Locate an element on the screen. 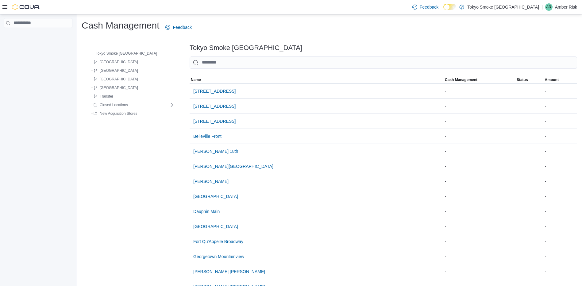  button: Closed Locations is located at coordinates (111, 105).